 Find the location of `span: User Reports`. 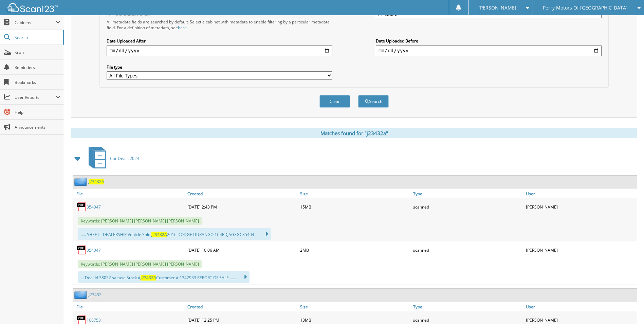

span: User Reports is located at coordinates (35, 97).